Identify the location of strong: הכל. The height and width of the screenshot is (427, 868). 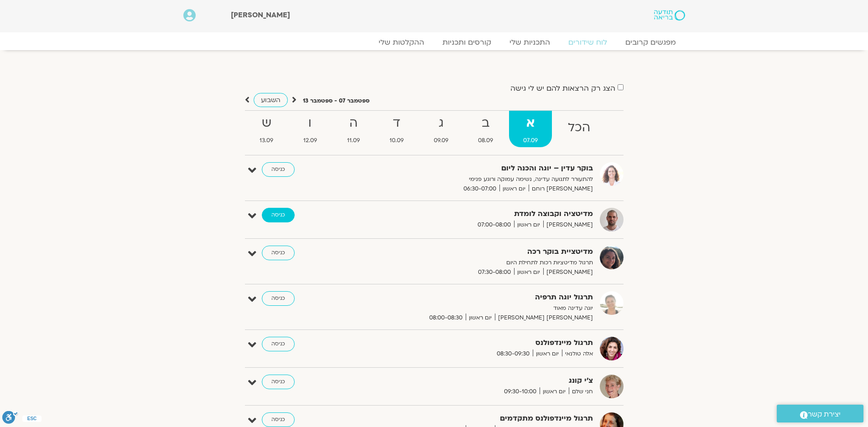
(579, 128).